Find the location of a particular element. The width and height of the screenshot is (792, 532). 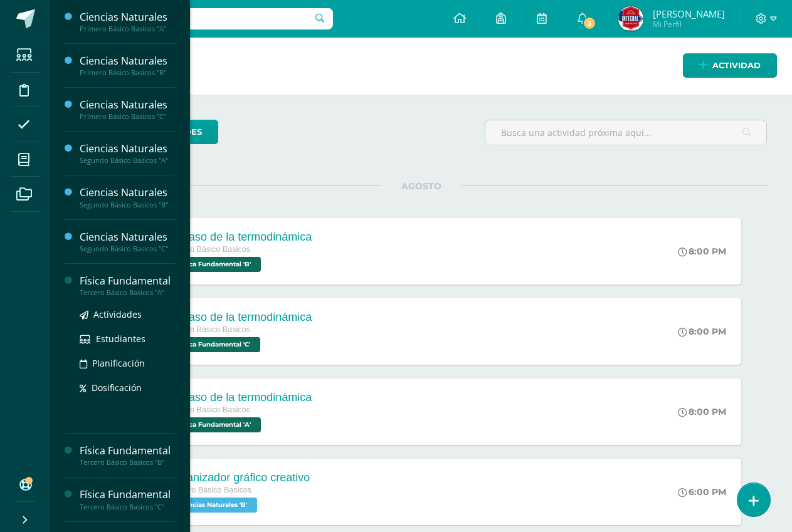

div: Tercero Básico Basicos "A" is located at coordinates (127, 292).